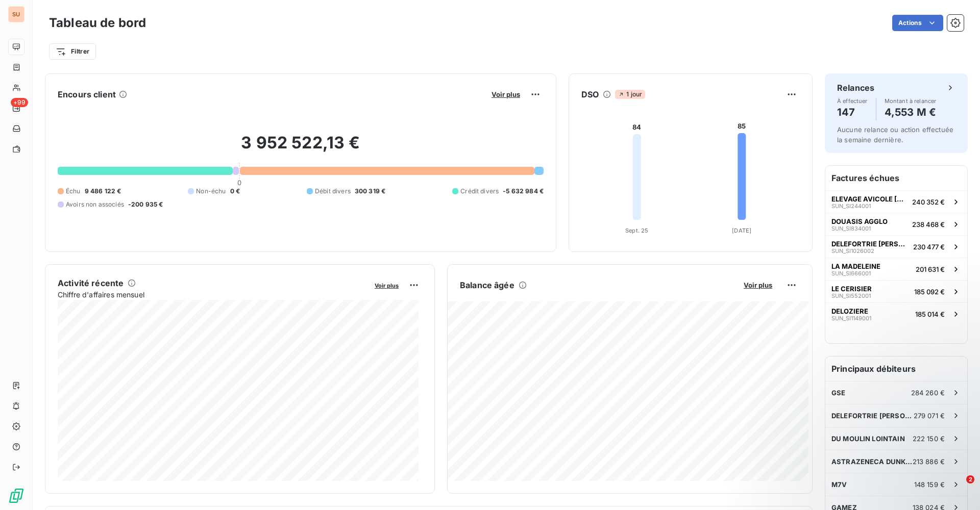 The image size is (980, 510). I want to click on button: DOUASIS AGGLOSUN_SI834001238 468 €, so click(896, 223).